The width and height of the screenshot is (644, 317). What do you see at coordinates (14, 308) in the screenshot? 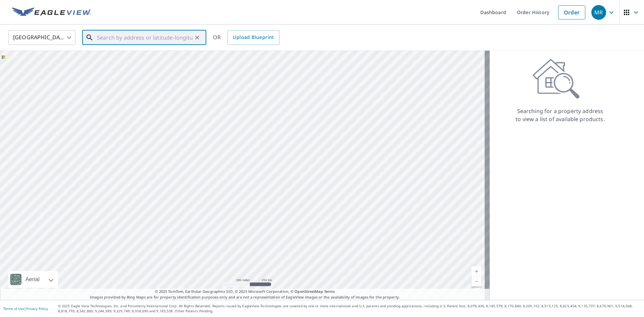
I see `a: Terms of Use` at bounding box center [14, 308].